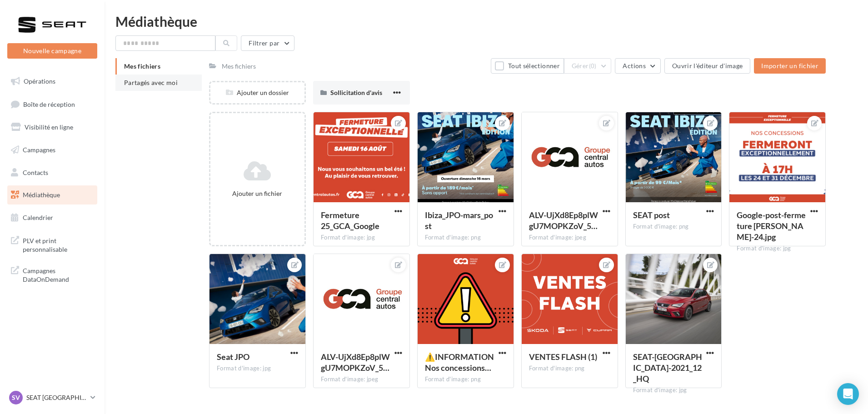  What do you see at coordinates (634, 65) in the screenshot?
I see `span: Actions` at bounding box center [634, 65].